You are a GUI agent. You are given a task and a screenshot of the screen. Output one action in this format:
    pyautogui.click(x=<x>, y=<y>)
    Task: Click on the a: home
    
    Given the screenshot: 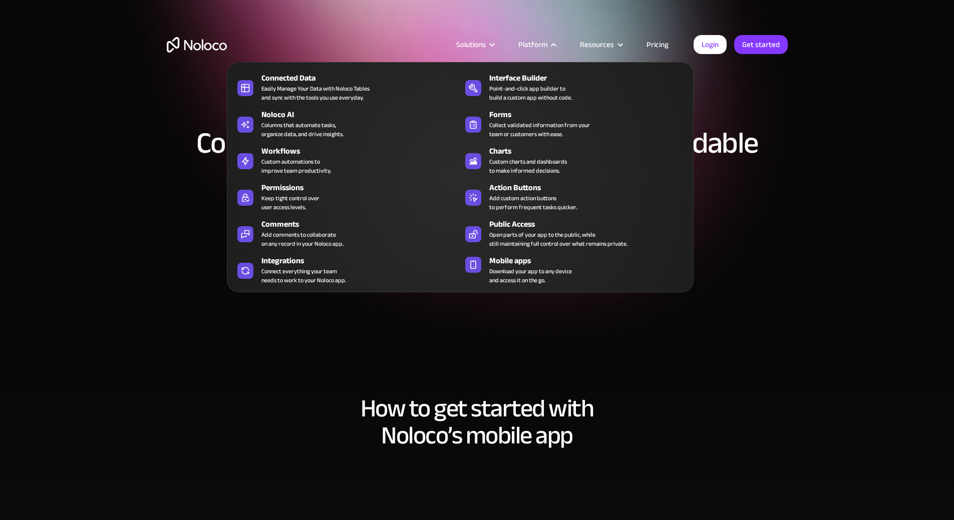 What is the action you would take?
    pyautogui.click(x=197, y=45)
    